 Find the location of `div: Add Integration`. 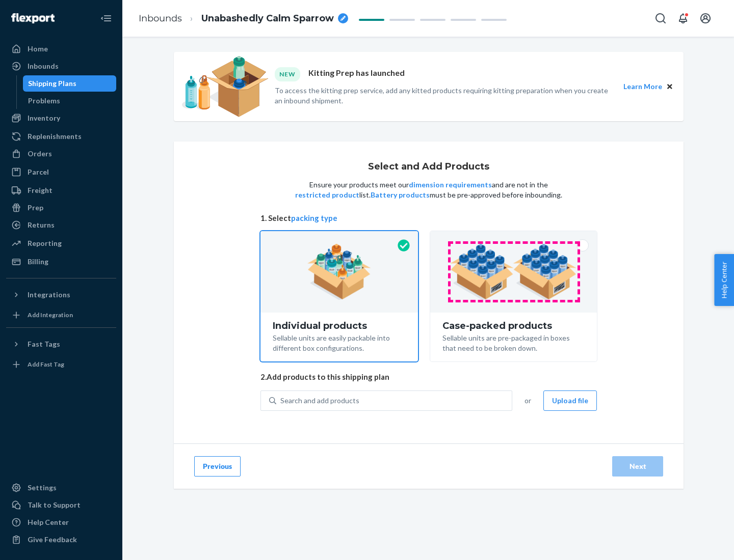

div: Add Integration is located at coordinates (50, 315).